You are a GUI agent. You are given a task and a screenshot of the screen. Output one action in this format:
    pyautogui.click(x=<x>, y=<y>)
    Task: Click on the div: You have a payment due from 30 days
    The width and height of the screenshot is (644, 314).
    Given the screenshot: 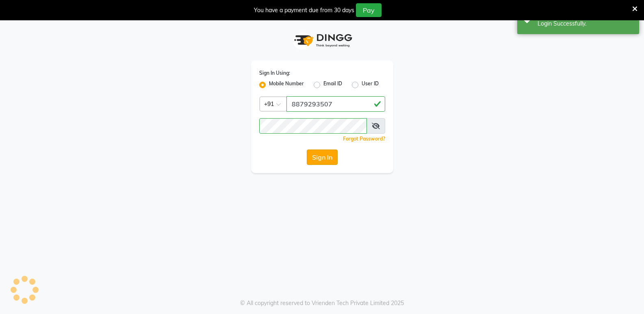 What is the action you would take?
    pyautogui.click(x=304, y=10)
    